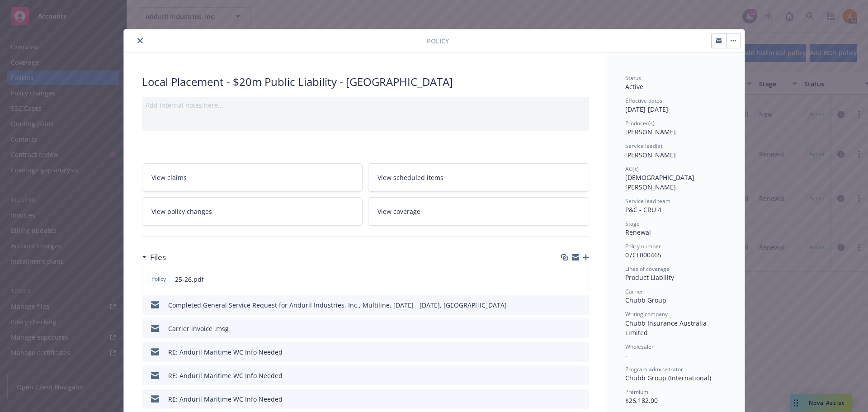 The image size is (868, 412). I want to click on button: close, so click(140, 41).